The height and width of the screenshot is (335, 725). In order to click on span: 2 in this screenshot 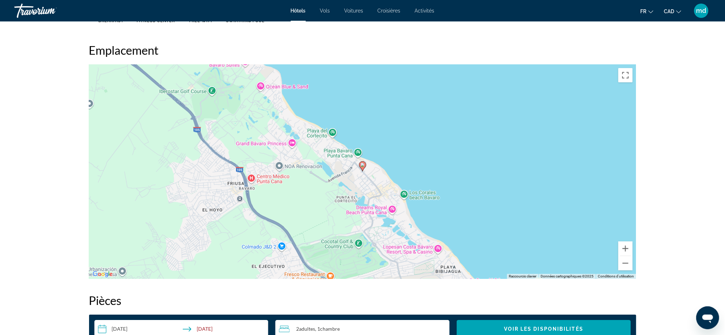, I will do `click(305, 329)`.